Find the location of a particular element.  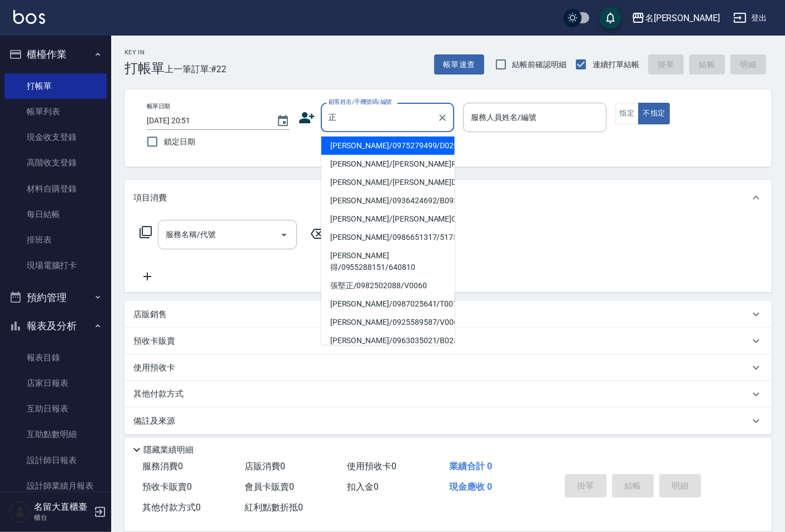

button: 櫃檯作業 is located at coordinates (56, 55).